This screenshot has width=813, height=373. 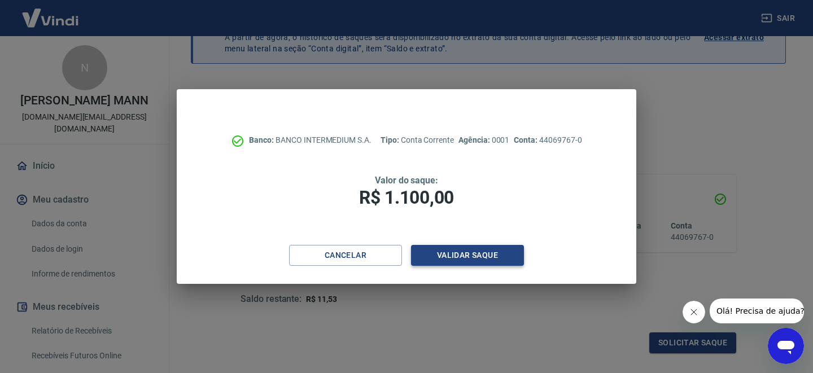 What do you see at coordinates (468, 255) in the screenshot?
I see `button: Validar saque` at bounding box center [468, 255].